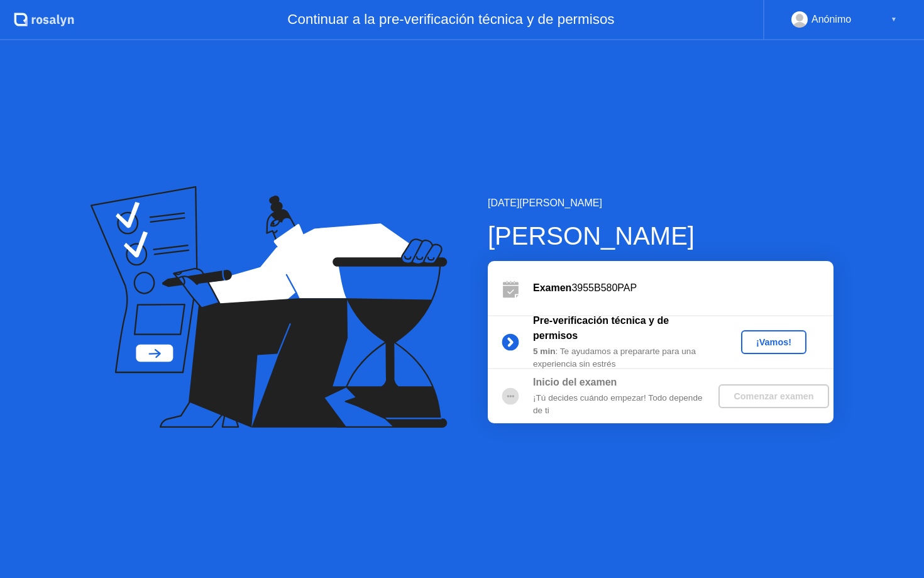 The width and height of the screenshot is (924, 578). I want to click on div: ¡Vamos!, so click(774, 342).